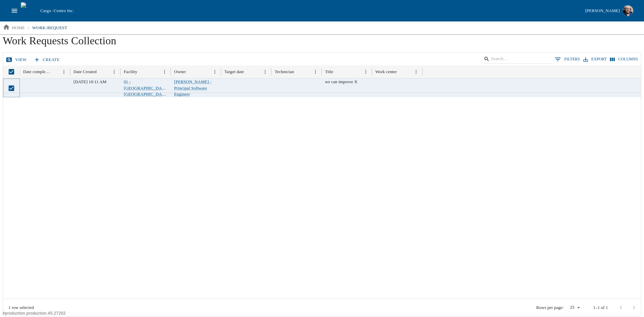 This screenshot has height=317, width=644. What do you see at coordinates (517, 59) in the screenshot?
I see `input: Search…` at bounding box center [517, 59].